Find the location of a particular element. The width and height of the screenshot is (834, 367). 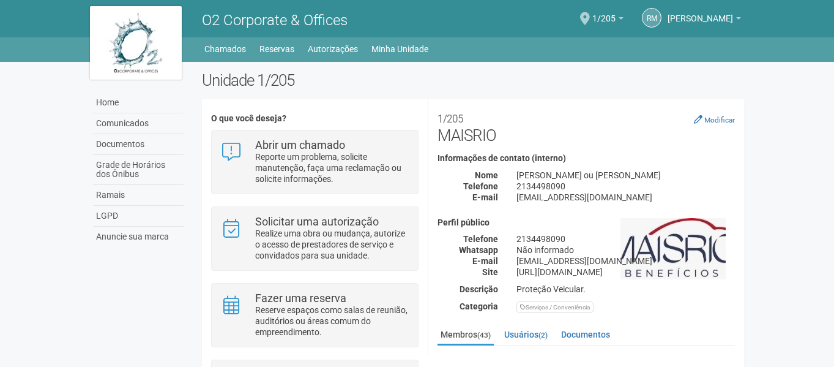

p: Reporte um problema, solicite manutenção, faça uma reclamação ou solicite informações. is located at coordinates (332, 168).